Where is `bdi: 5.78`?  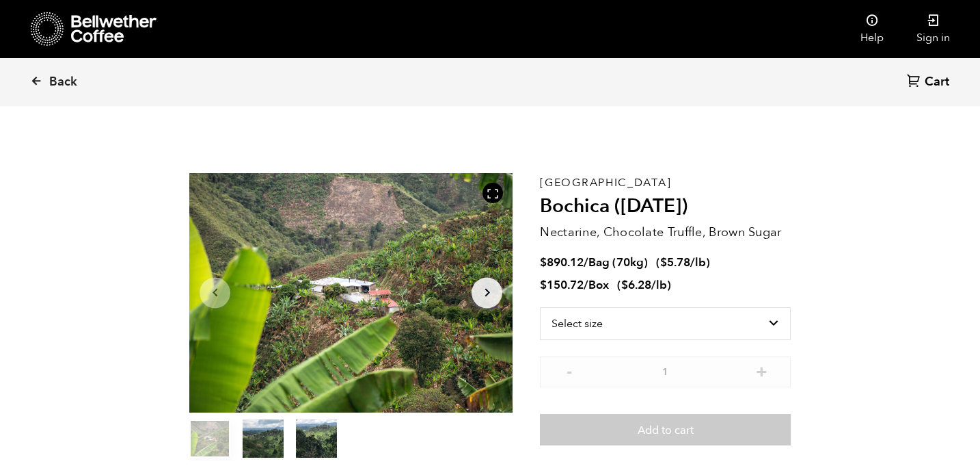 bdi: 5.78 is located at coordinates (675, 262).